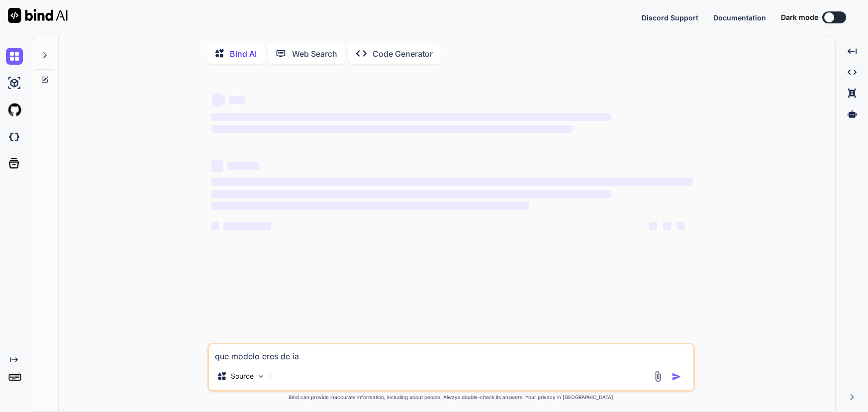  What do you see at coordinates (15, 83) in the screenshot?
I see `img: ai-studio` at bounding box center [15, 83].